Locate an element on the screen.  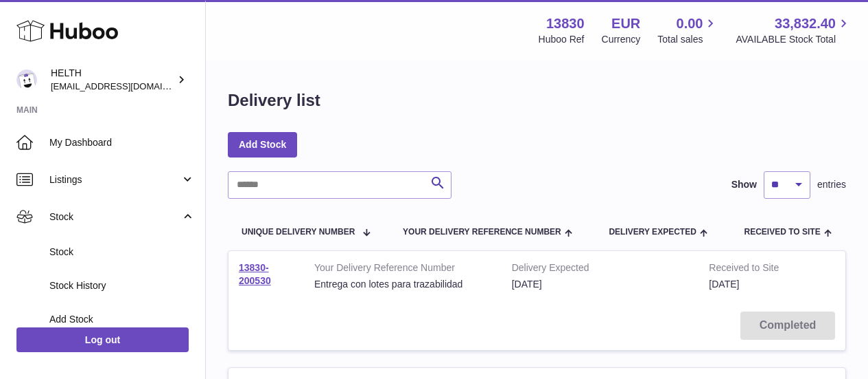
div: Currency is located at coordinates (621, 39).